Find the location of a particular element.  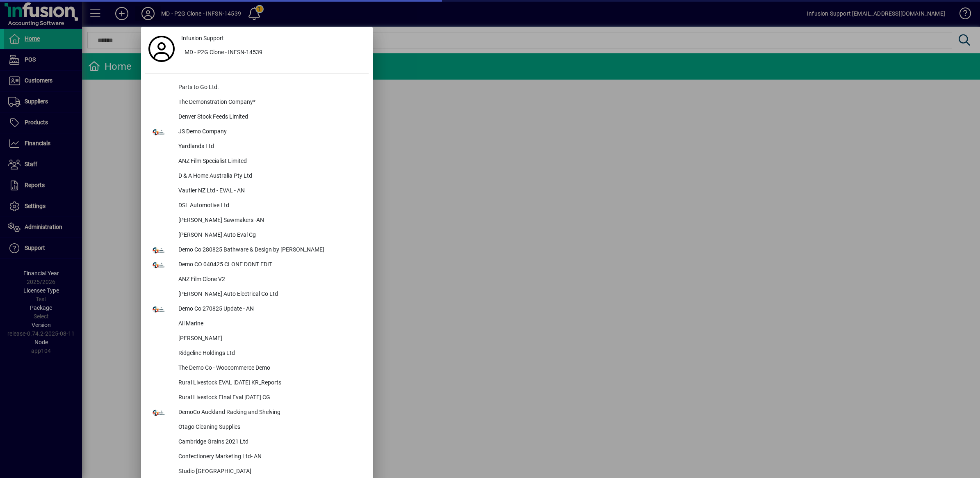

button: Demo Co 270825 Update - AN is located at coordinates (257, 309).